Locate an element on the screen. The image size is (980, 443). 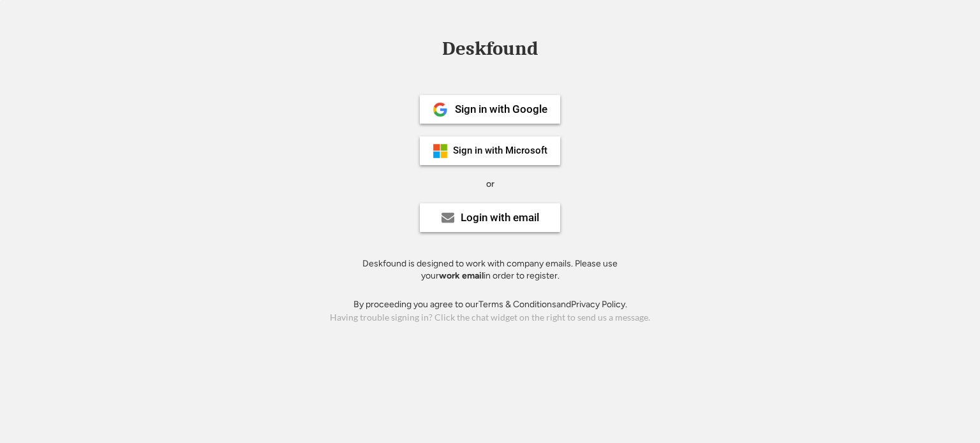
a: Privacy Policy. is located at coordinates (599, 304).